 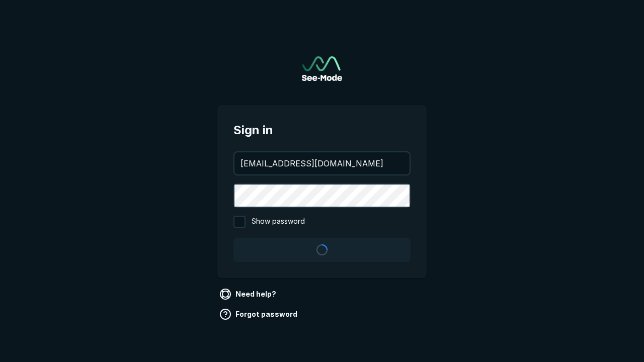 What do you see at coordinates (322, 68) in the screenshot?
I see `a: Go to sign in` at bounding box center [322, 68].